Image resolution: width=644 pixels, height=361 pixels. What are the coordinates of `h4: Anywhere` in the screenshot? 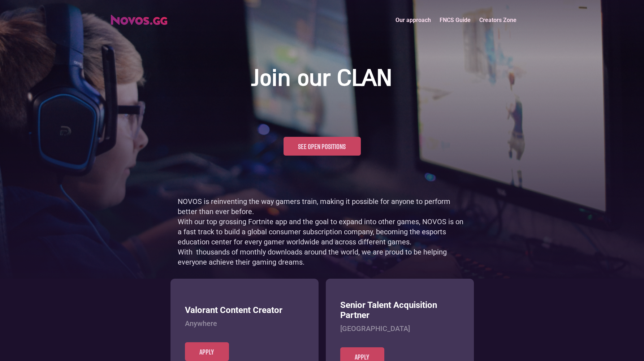 It's located at (244, 324).